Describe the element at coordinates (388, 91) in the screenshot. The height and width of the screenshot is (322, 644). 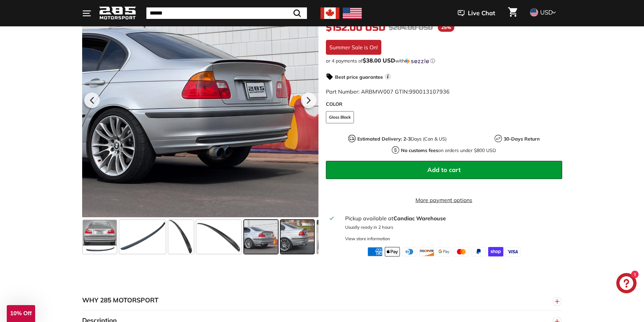
I see `span: Part Number: ARBMW007 GTIN:` at that location.